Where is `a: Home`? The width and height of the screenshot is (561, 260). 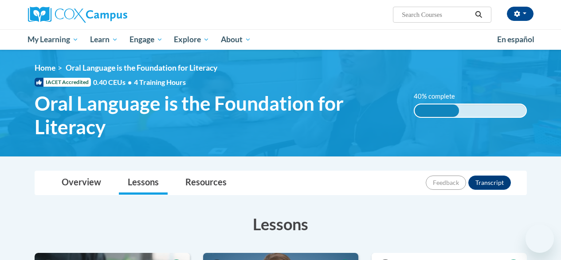
a: Home is located at coordinates (45, 67).